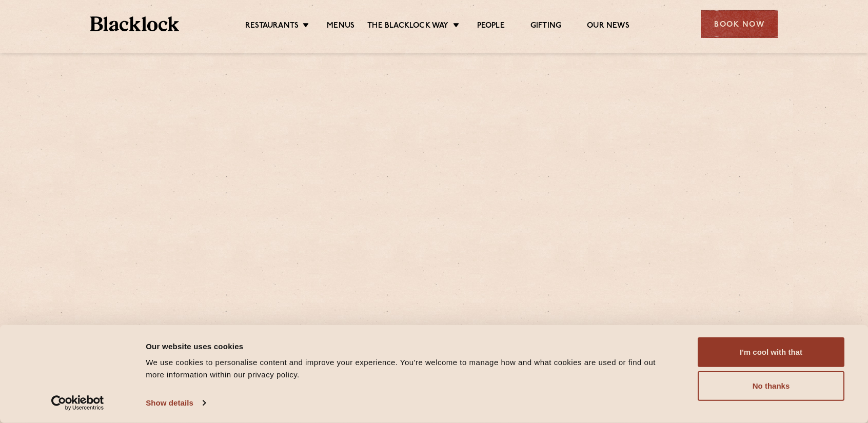 The width and height of the screenshot is (868, 423). I want to click on div: Book Now, so click(739, 24).